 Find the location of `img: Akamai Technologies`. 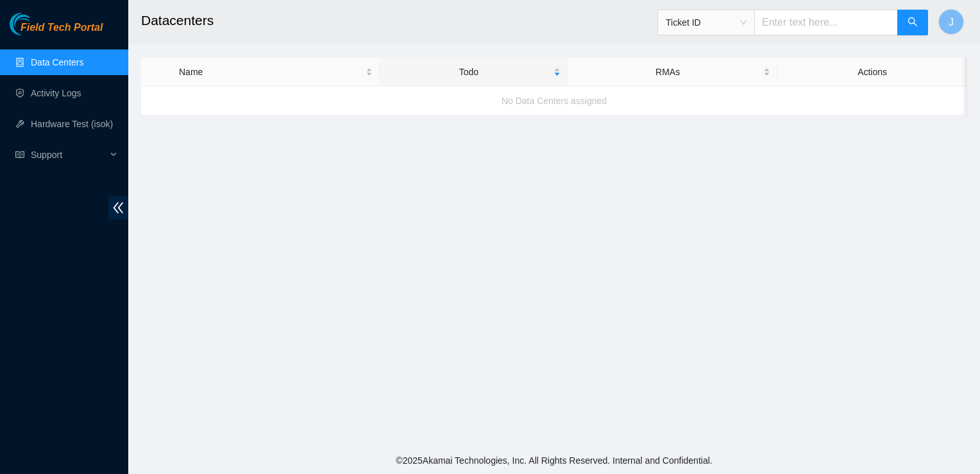

img: Akamai Technologies is located at coordinates (37, 24).